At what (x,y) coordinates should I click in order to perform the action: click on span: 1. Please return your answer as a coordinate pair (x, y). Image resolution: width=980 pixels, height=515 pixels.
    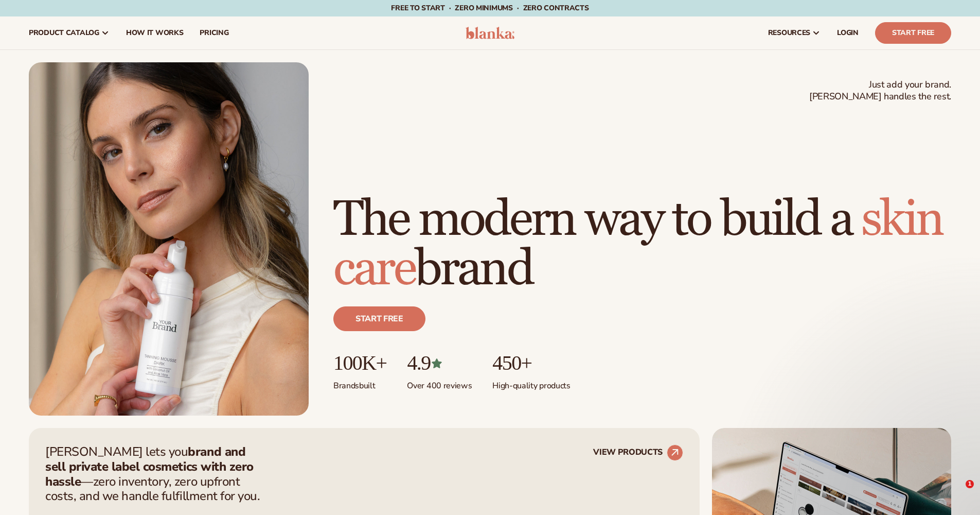
    Looking at the image, I should click on (969, 484).